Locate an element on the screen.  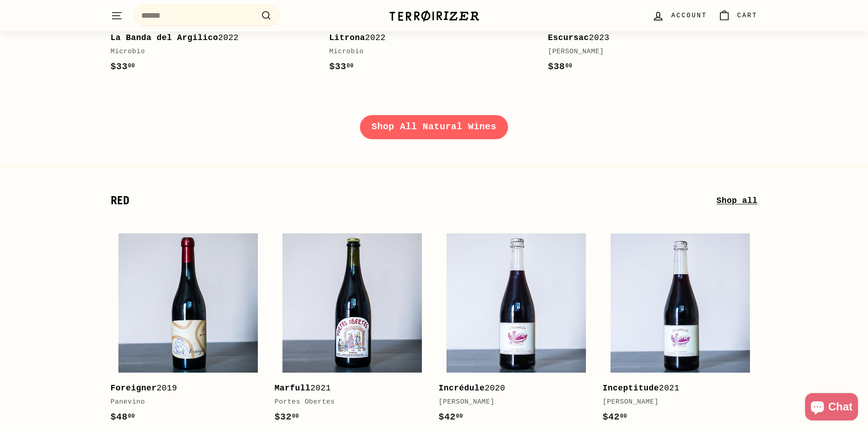
div: 2019 is located at coordinates (184, 388).